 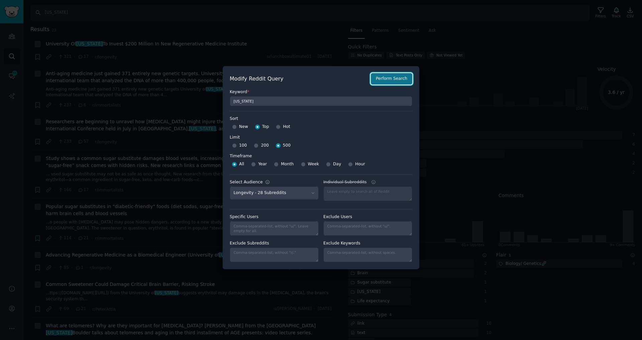 I want to click on button: Perform Search, so click(x=391, y=79).